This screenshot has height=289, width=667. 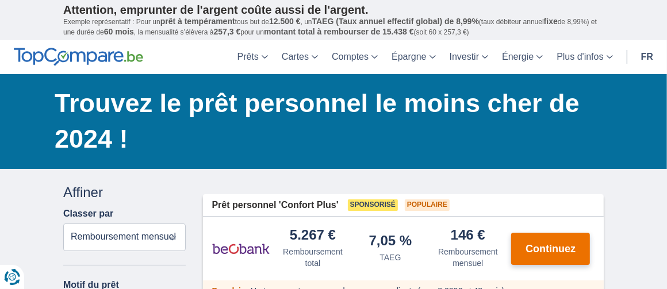 What do you see at coordinates (198, 21) in the screenshot?
I see `span: prêt à tempérament` at bounding box center [198, 21].